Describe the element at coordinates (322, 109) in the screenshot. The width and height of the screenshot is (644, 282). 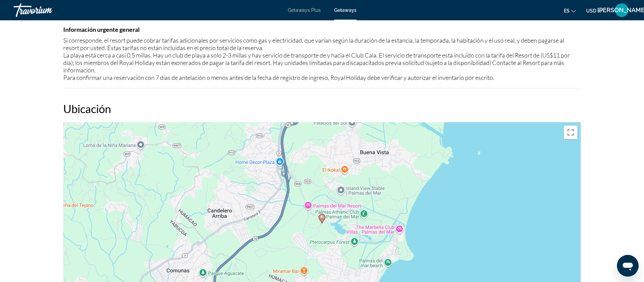
I see `h2: Ubicación` at that location.